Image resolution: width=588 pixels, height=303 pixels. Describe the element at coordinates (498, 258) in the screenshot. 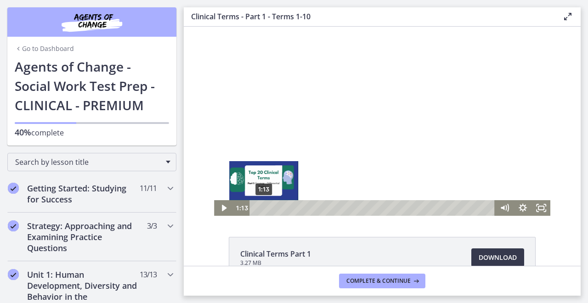

I see `a: Download` at that location.